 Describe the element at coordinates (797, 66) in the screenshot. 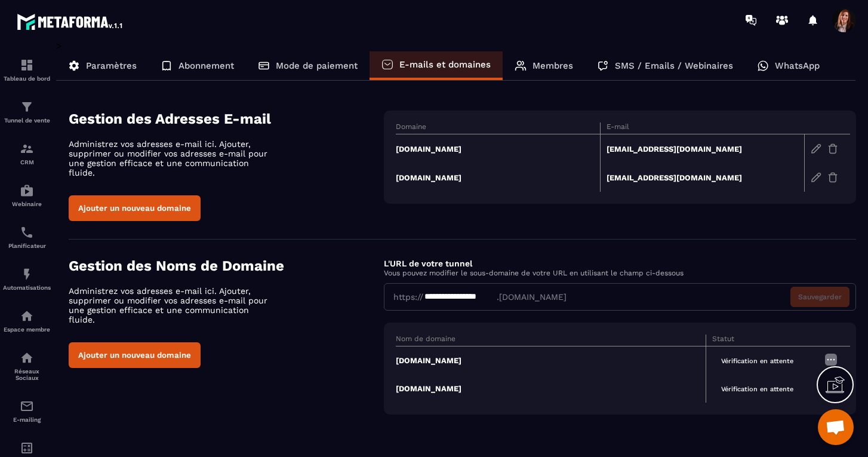

I see `p: WhatsApp` at that location.